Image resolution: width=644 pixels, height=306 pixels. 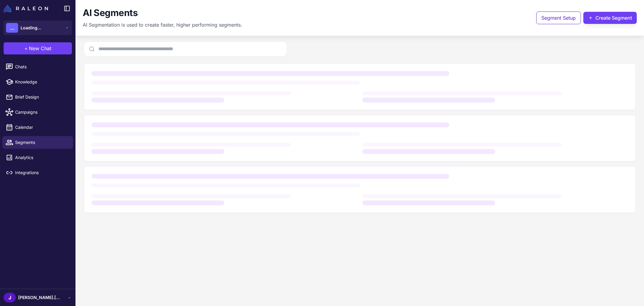 What do you see at coordinates (42, 97) in the screenshot?
I see `span: Brief Design` at bounding box center [42, 97].